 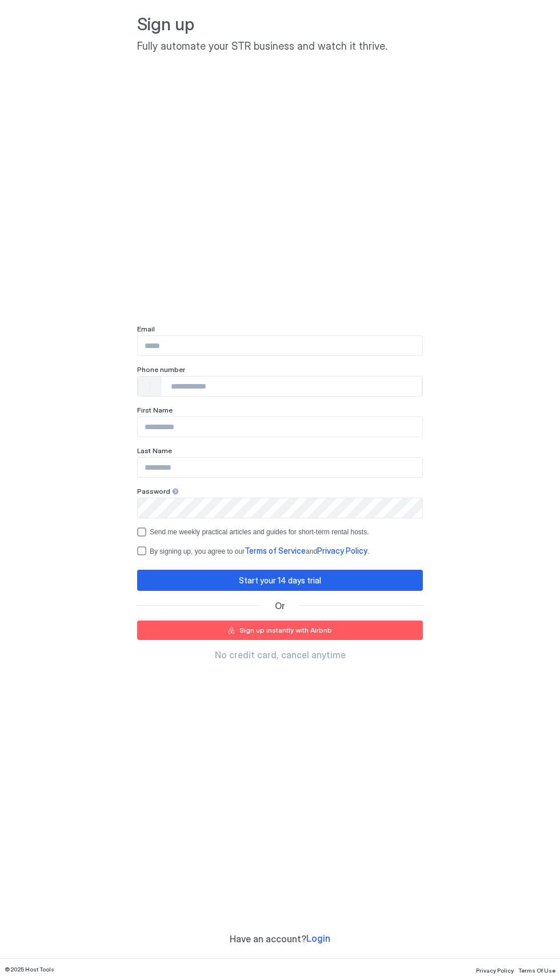 I want to click on span: Fully automate your STR business and watch it thrive., so click(x=280, y=46).